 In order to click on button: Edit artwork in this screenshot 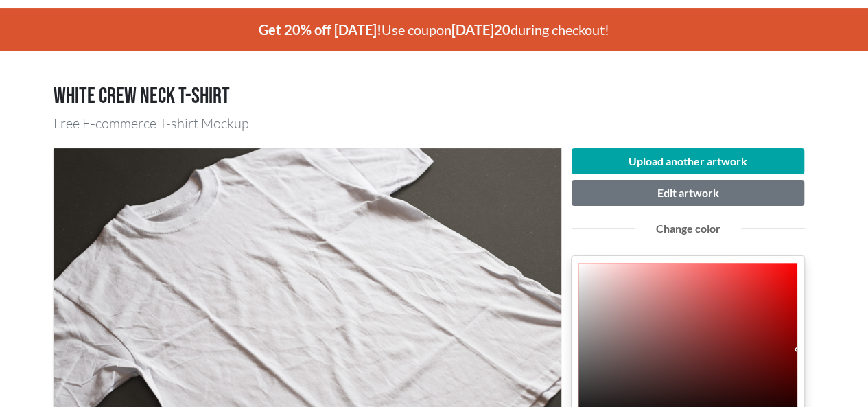, I will do `click(688, 193)`.